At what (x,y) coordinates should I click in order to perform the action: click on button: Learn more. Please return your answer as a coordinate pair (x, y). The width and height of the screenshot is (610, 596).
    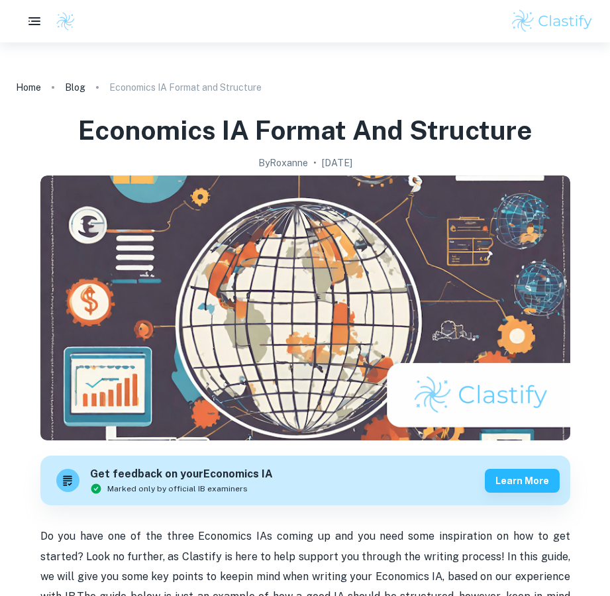
    Looking at the image, I should click on (522, 481).